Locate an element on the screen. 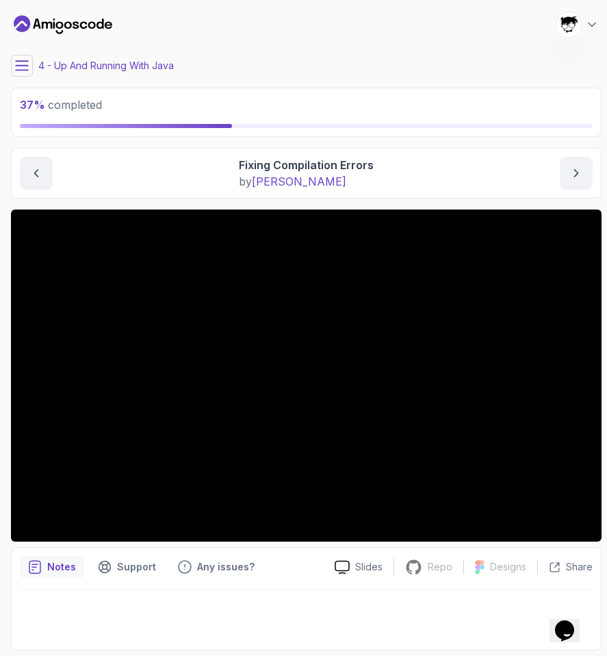 The width and height of the screenshot is (607, 656). img: user profile image is located at coordinates (569, 25).